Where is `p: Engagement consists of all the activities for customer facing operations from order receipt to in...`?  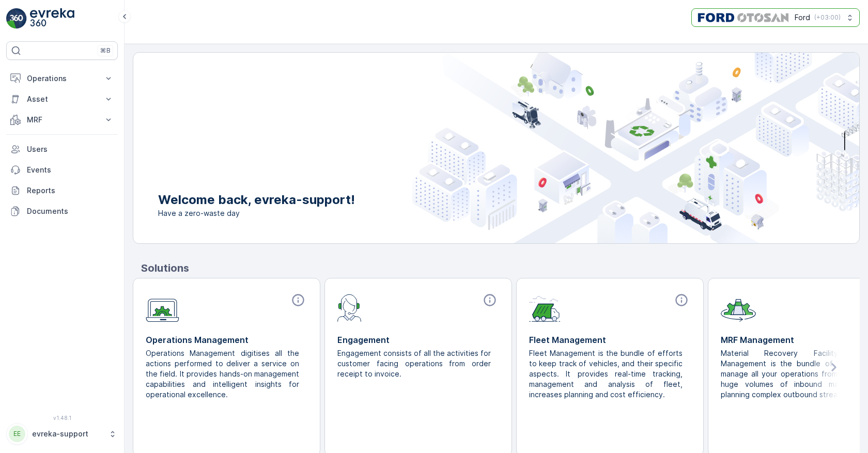
p: Engagement consists of all the activities for customer facing operations from order receipt to in... is located at coordinates (414, 363).